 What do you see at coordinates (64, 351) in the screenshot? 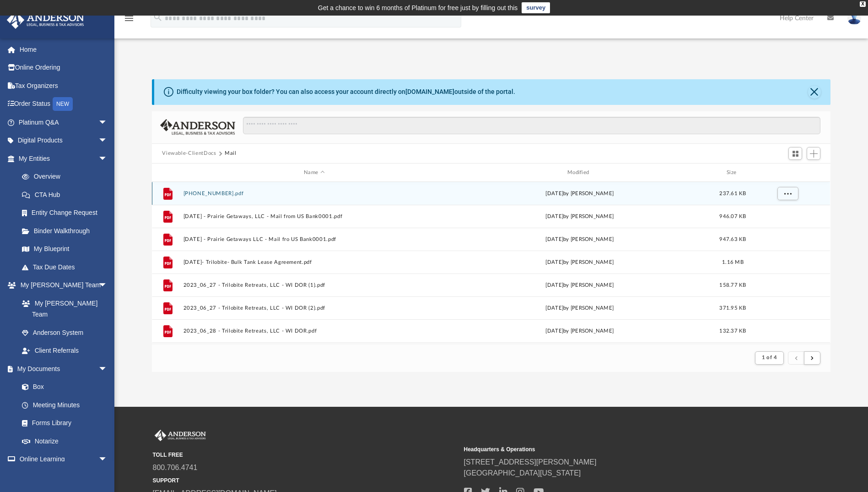
I see `a: Client Referrals` at bounding box center [64, 351].